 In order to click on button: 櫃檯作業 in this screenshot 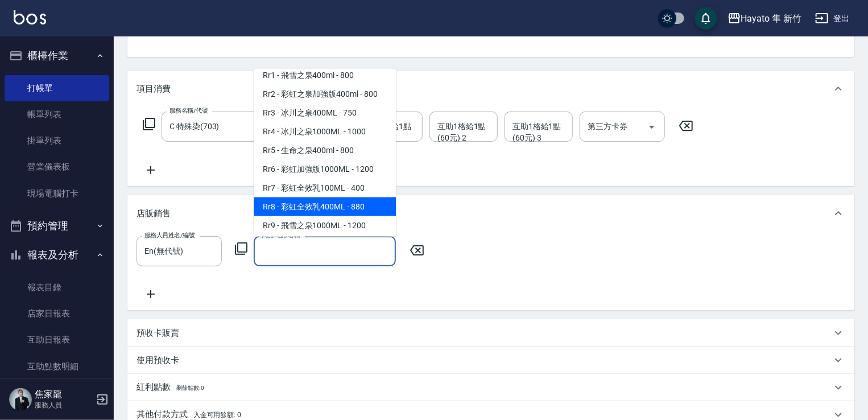, I will do `click(57, 55)`.